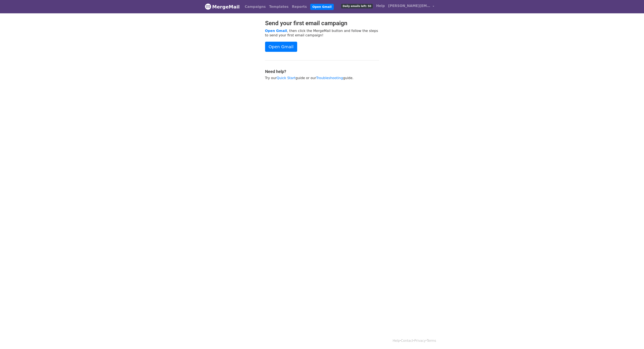 This screenshot has width=644, height=349. Describe the element at coordinates (431, 340) in the screenshot. I see `a: Terms` at that location.